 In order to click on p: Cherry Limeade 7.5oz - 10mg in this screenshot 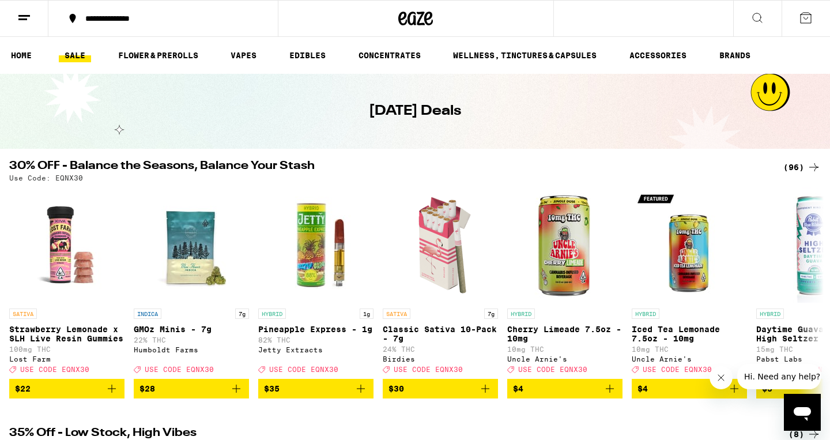, I will do `click(565, 334)`.